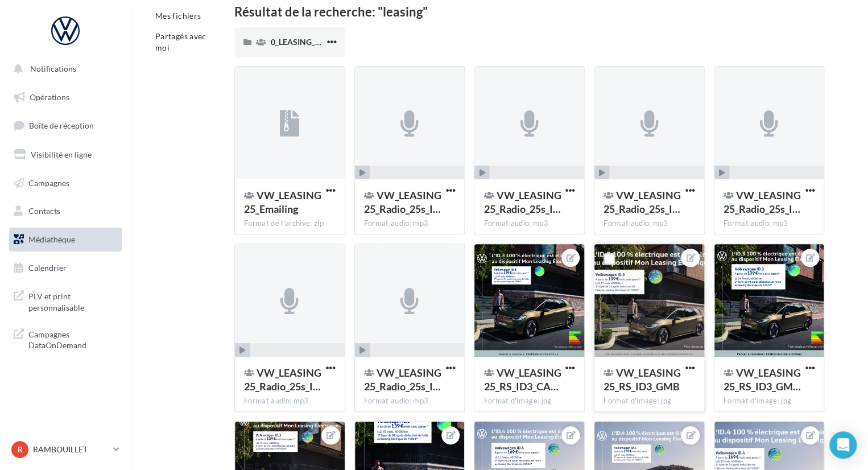 The height and width of the screenshot is (470, 868). What do you see at coordinates (49, 182) in the screenshot?
I see `span: Campagnes` at bounding box center [49, 182].